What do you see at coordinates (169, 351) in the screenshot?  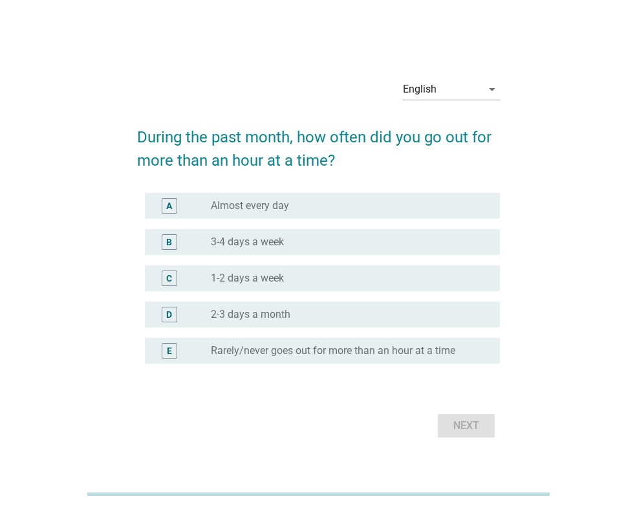 I see `div: E` at bounding box center [169, 351].